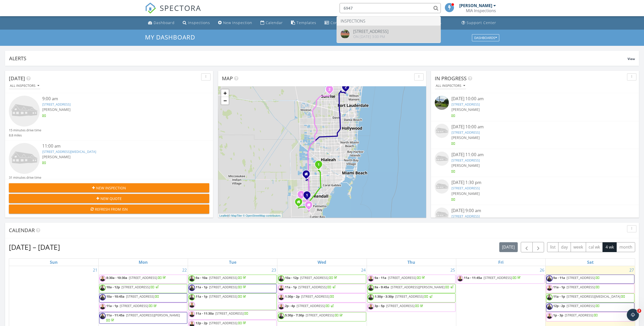 This screenshot has height=326, width=644. I want to click on i: 2, so click(329, 90).